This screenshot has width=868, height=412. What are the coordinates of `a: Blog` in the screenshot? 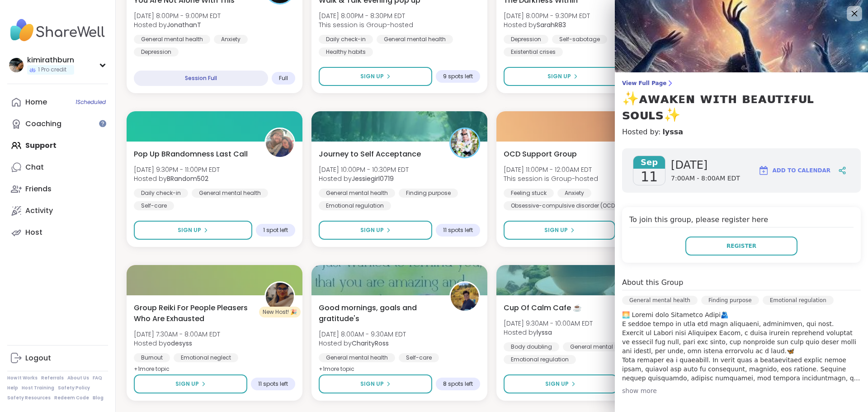 It's located at (98, 398).